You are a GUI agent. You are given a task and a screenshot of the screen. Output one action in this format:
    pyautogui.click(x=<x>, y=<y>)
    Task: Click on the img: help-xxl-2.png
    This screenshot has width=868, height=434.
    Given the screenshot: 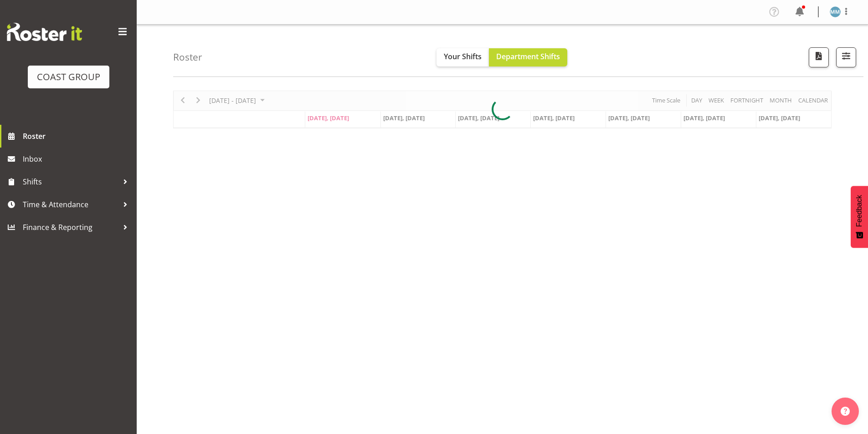 What is the action you would take?
    pyautogui.click(x=845, y=412)
    